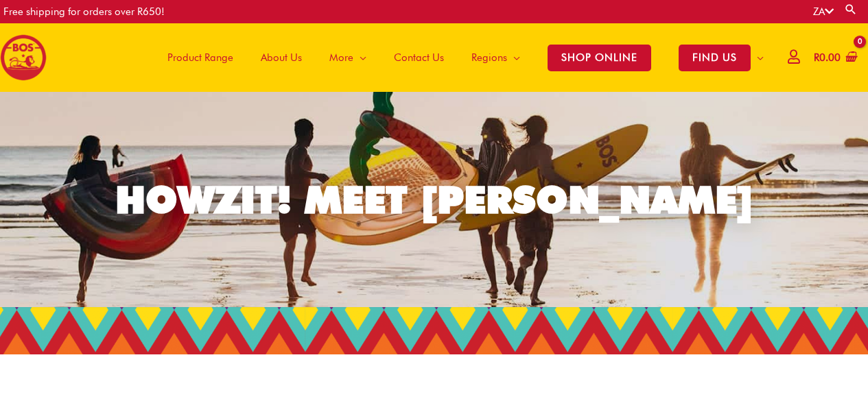  What do you see at coordinates (348, 57) in the screenshot?
I see `a: More` at bounding box center [348, 57].